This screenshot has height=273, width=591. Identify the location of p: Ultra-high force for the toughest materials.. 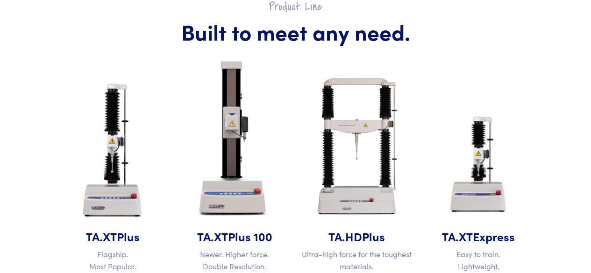
(356, 260).